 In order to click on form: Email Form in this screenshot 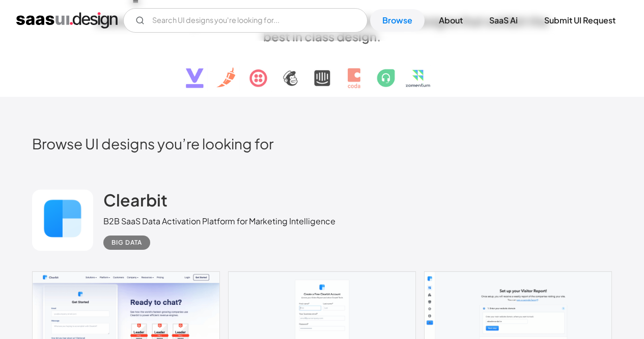, I will do `click(245, 20)`.